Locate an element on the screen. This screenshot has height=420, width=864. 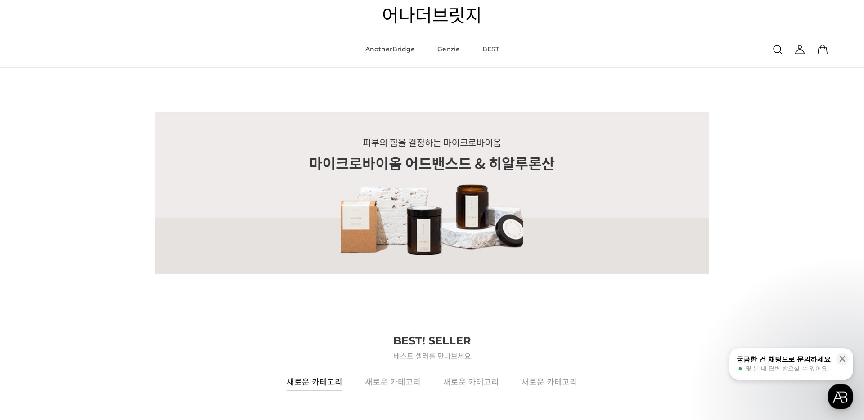
a: 홈 is located at coordinates (31, 297).